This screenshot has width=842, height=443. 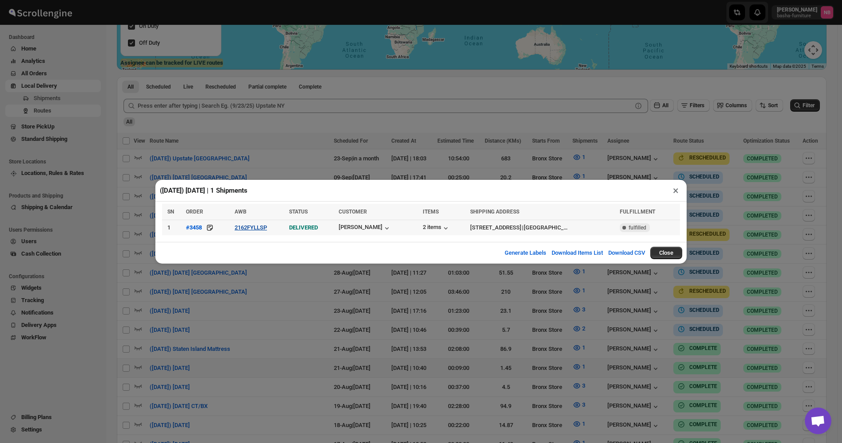 What do you see at coordinates (526, 253) in the screenshot?
I see `button: Generate Labels` at bounding box center [526, 253].